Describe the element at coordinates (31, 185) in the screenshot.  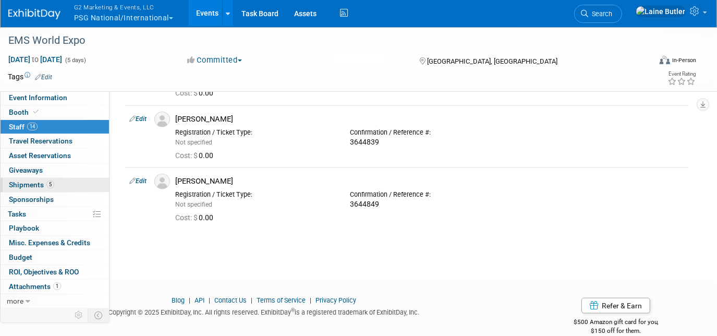
I see `span: Shipments` at that location.